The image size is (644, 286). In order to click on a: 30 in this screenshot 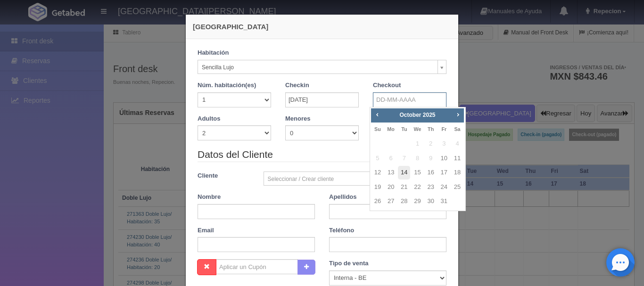, I will do `click(431, 202)`.